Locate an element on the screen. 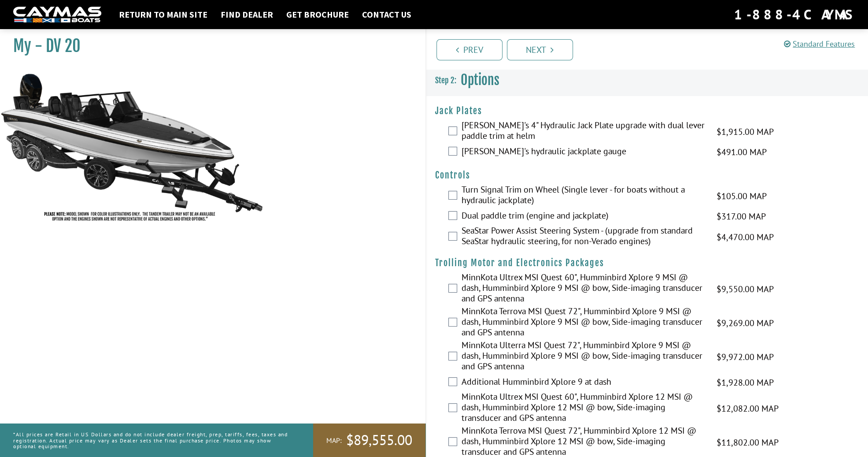 The image size is (868, 457). h1: My - DV 20 is located at coordinates (208, 46).